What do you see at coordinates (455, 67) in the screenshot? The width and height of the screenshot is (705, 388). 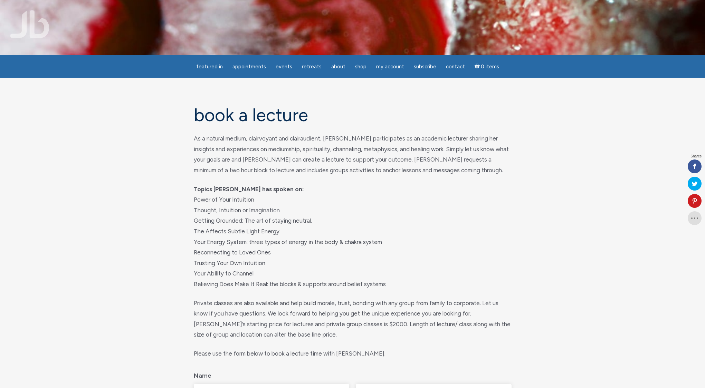 I see `a: Contact` at bounding box center [455, 67].